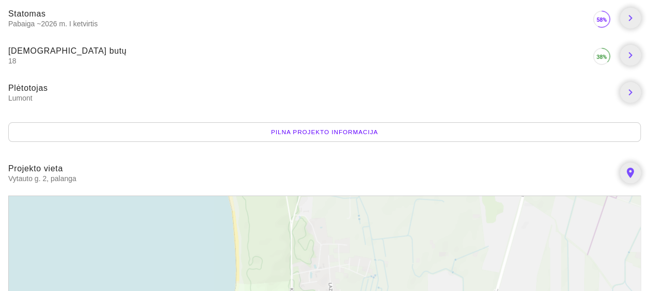 Image resolution: width=649 pixels, height=291 pixels. I want to click on span: Projekto vieta, so click(36, 168).